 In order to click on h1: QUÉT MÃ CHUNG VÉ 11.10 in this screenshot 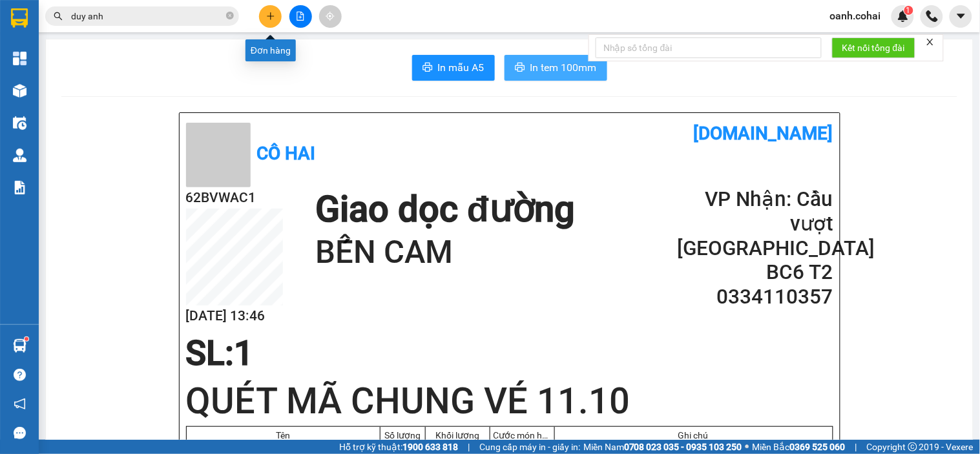, I will do `click(510, 401)`.